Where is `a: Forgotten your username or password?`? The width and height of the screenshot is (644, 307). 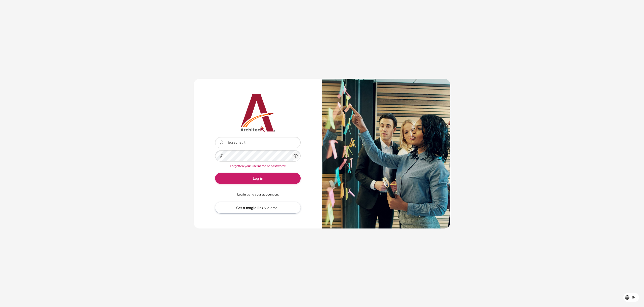 a: Forgotten your username or password? is located at coordinates (258, 166).